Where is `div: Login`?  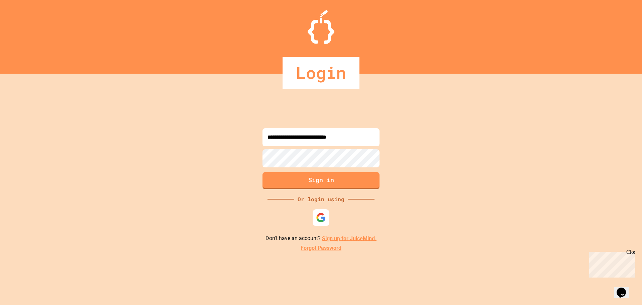
div: Login is located at coordinates (321, 73).